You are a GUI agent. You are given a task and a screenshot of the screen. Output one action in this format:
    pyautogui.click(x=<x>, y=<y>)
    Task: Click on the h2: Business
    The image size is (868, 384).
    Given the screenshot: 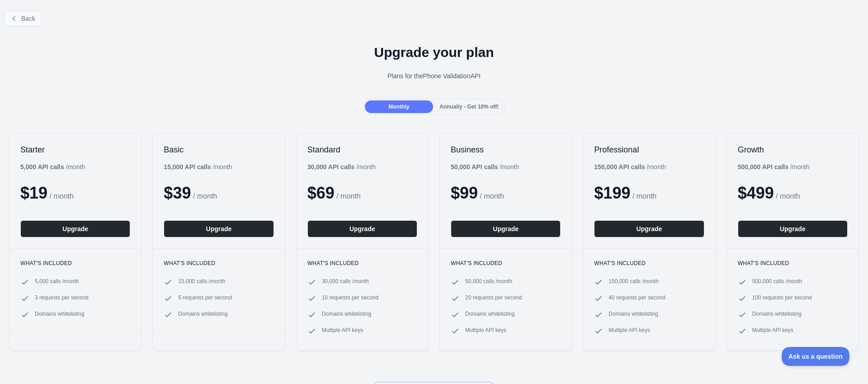 What is the action you would take?
    pyautogui.click(x=506, y=150)
    